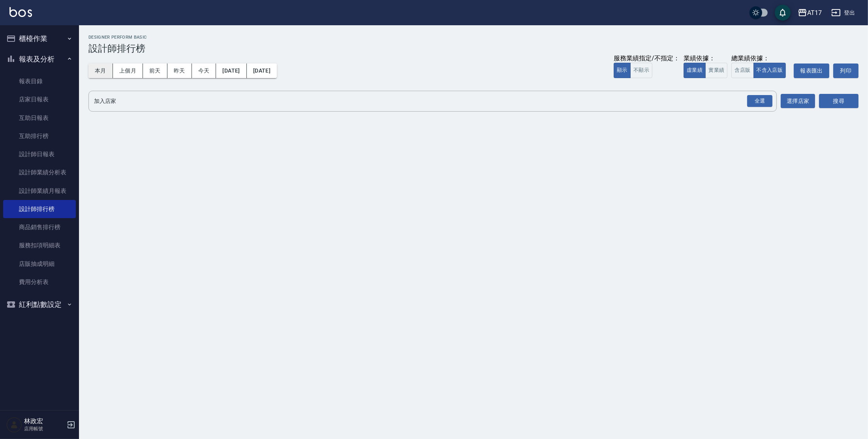 The height and width of the screenshot is (439, 868). I want to click on input: 店家名稱, so click(427, 101).